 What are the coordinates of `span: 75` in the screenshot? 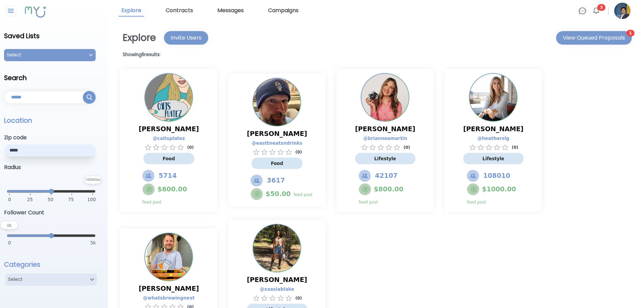 It's located at (71, 201).